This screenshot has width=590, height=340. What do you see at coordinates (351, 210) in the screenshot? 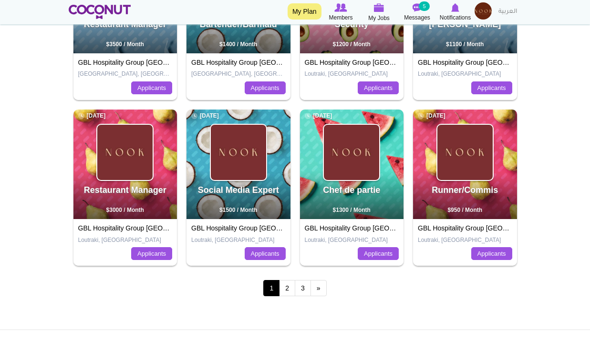
I see `span: $1300 / Month` at bounding box center [351, 210].